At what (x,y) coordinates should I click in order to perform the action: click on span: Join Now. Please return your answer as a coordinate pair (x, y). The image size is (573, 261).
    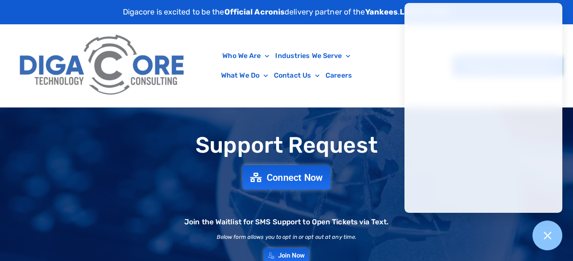
    Looking at the image, I should click on (292, 256).